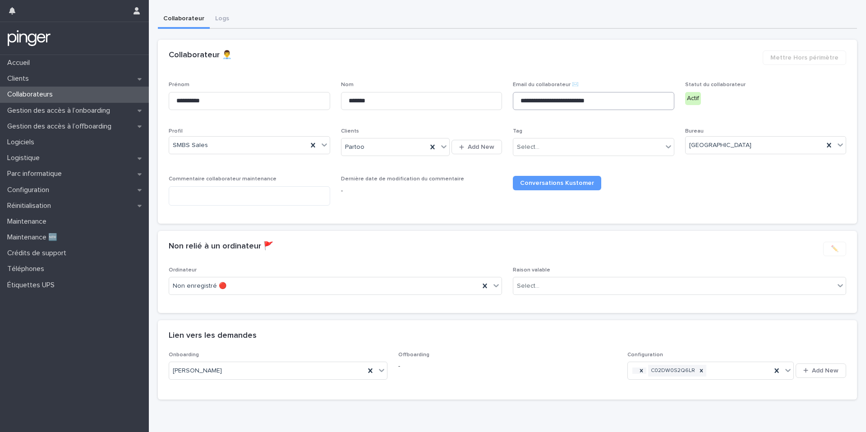 The width and height of the screenshot is (866, 432). I want to click on p: Crédits de support, so click(38, 253).